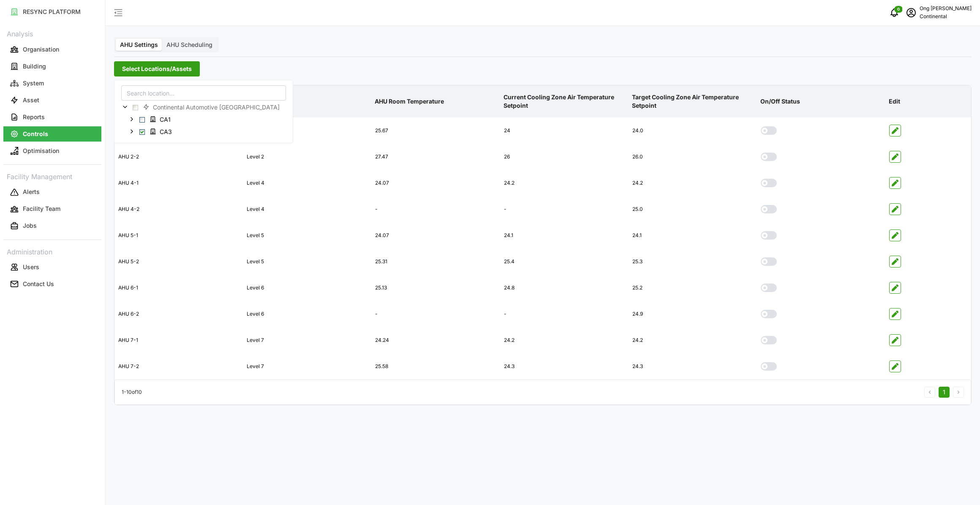 This screenshot has height=505, width=980. What do you see at coordinates (178, 183) in the screenshot?
I see `div: AHU 4-1` at bounding box center [178, 183].